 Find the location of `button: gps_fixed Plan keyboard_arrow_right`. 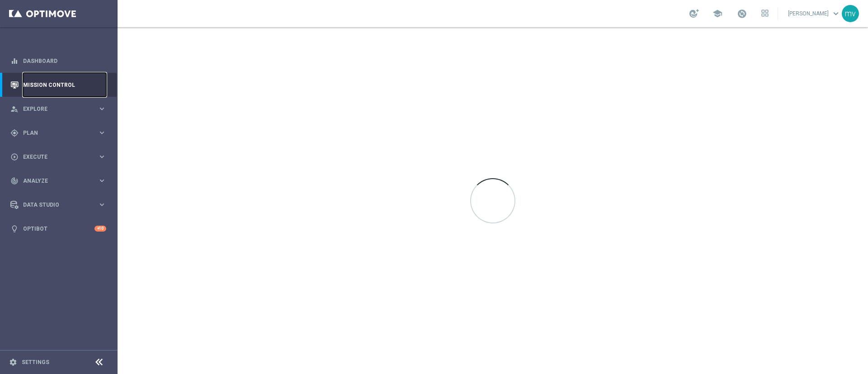

button: gps_fixed Plan keyboard_arrow_right is located at coordinates (58, 133).